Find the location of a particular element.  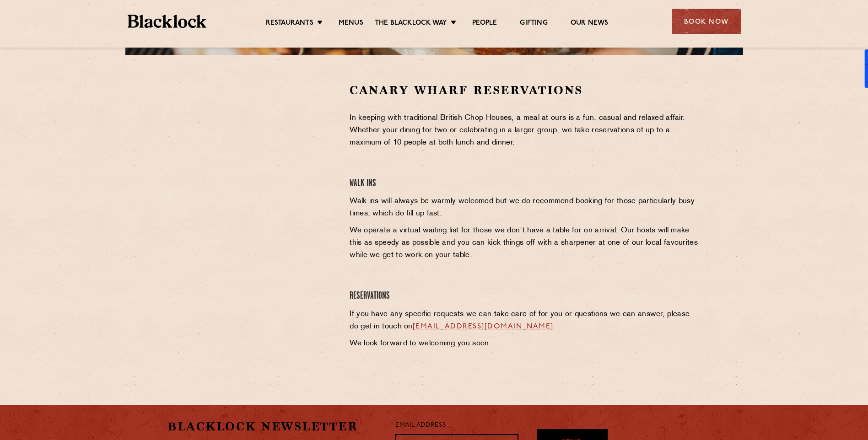

p: In keeping with traditional British Chop Houses, a meal at ours is a fun, casual and relaxed affa... is located at coordinates (525, 130).